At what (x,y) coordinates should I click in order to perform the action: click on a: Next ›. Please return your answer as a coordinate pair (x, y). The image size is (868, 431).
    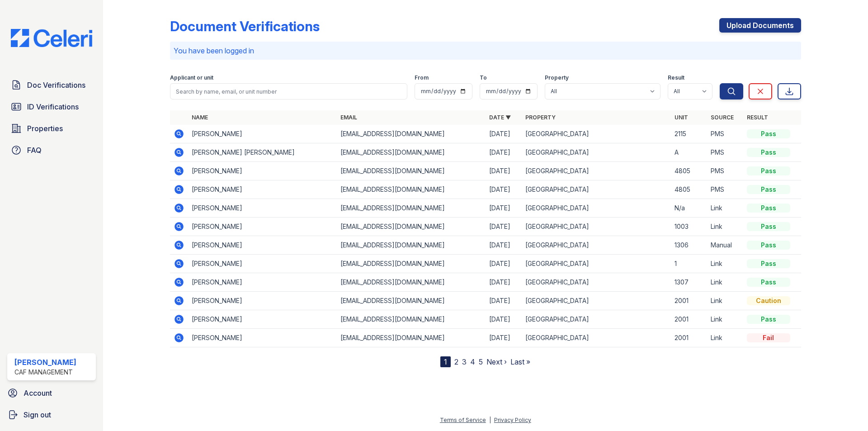
    Looking at the image, I should click on (496, 361).